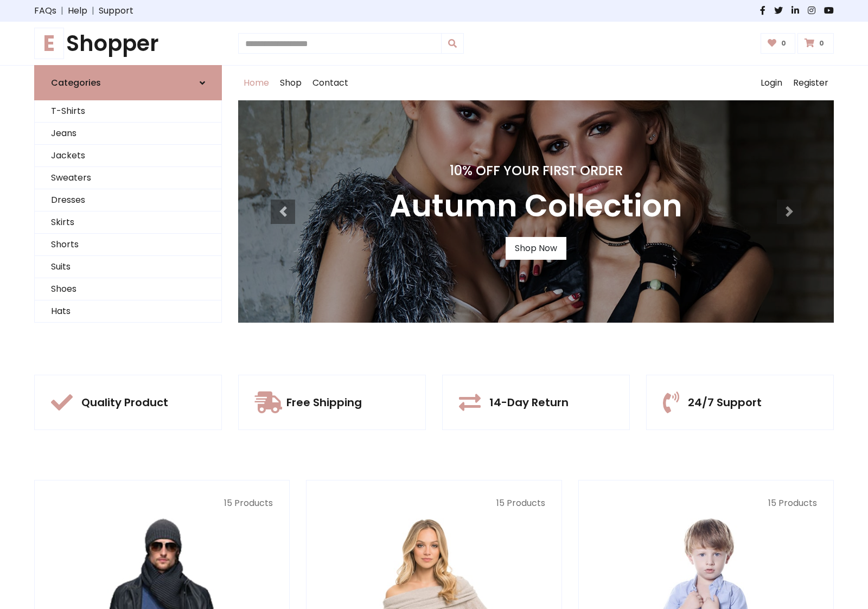 The height and width of the screenshot is (609, 868). I want to click on h3: Autumn Collection, so click(536, 205).